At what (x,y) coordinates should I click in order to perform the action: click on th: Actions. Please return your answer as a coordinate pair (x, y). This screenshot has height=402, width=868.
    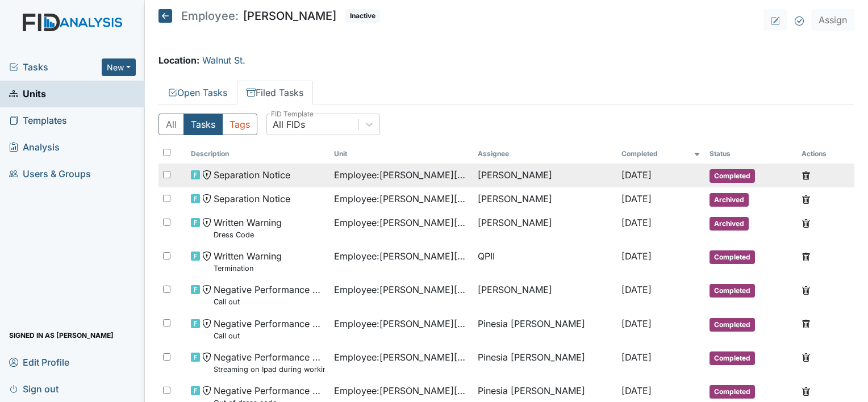
    Looking at the image, I should click on (825, 154).